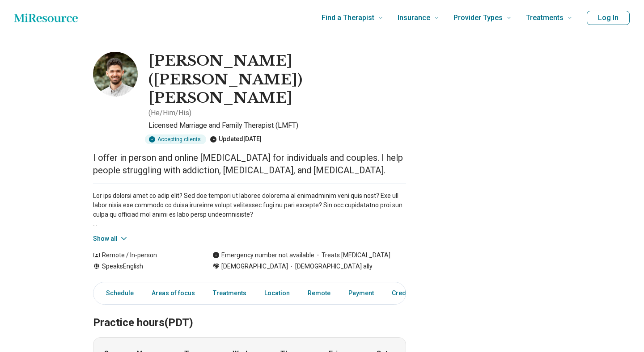  Describe the element at coordinates (144, 266) in the screenshot. I see `div: Speaks English` at that location.